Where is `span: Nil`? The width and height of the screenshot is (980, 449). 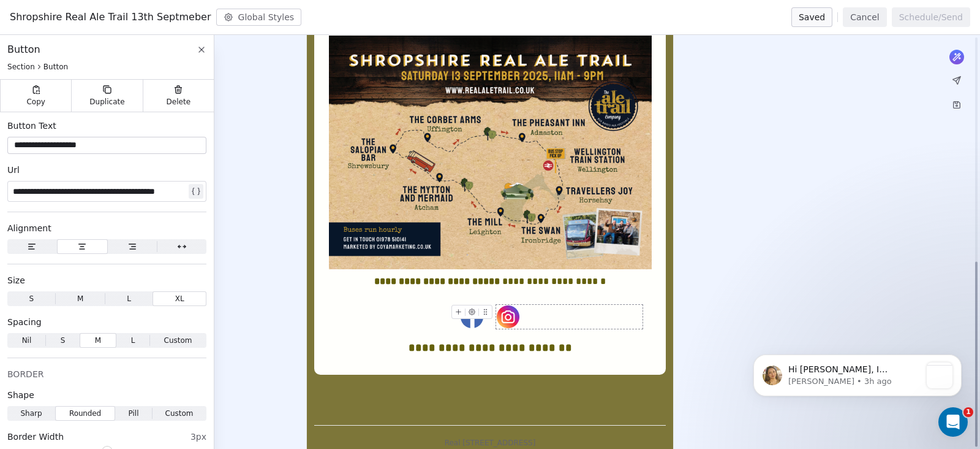
span: Nil is located at coordinates (27, 341).